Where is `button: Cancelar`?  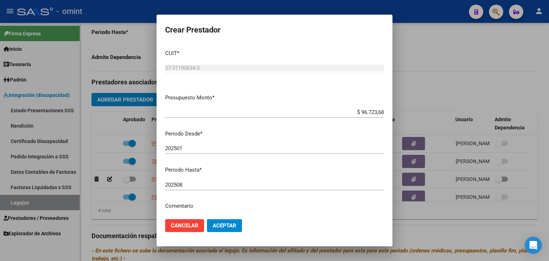 button: Cancelar is located at coordinates (184, 225).